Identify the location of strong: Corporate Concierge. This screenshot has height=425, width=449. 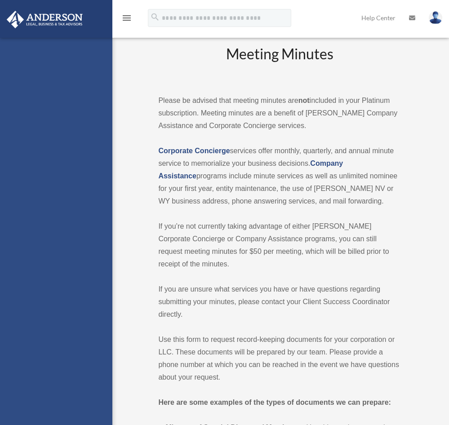
(194, 150).